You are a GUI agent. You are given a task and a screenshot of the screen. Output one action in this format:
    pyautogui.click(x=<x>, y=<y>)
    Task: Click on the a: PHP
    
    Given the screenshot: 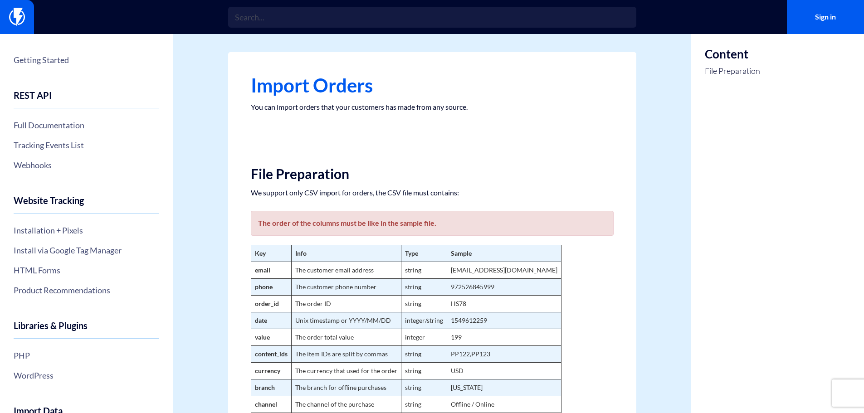 What is the action you would take?
    pyautogui.click(x=86, y=356)
    